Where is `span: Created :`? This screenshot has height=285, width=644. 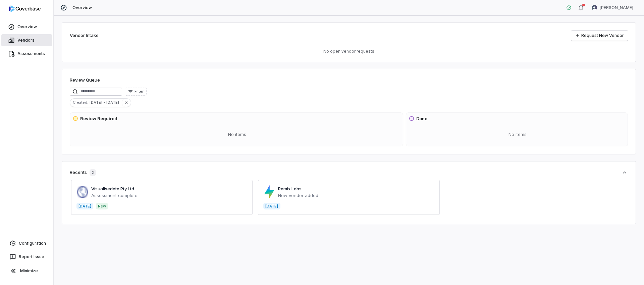
span: Created : is located at coordinates (80, 103).